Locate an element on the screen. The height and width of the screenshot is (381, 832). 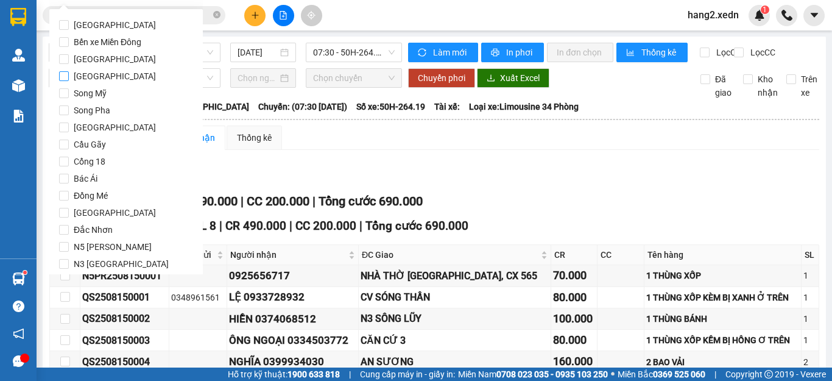
div: N5PR2508150001 is located at coordinates (124, 275).